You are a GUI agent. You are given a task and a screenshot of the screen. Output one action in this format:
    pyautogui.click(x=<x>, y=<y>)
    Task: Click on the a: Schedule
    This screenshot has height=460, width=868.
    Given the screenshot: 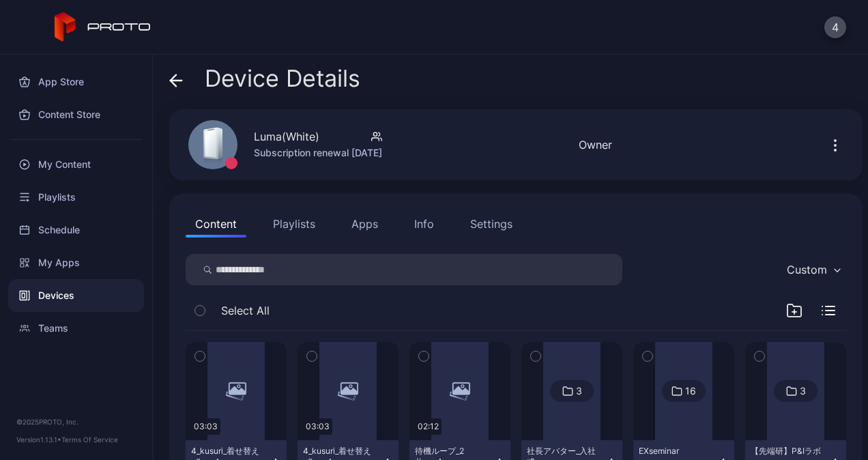 What is the action you would take?
    pyautogui.click(x=76, y=230)
    